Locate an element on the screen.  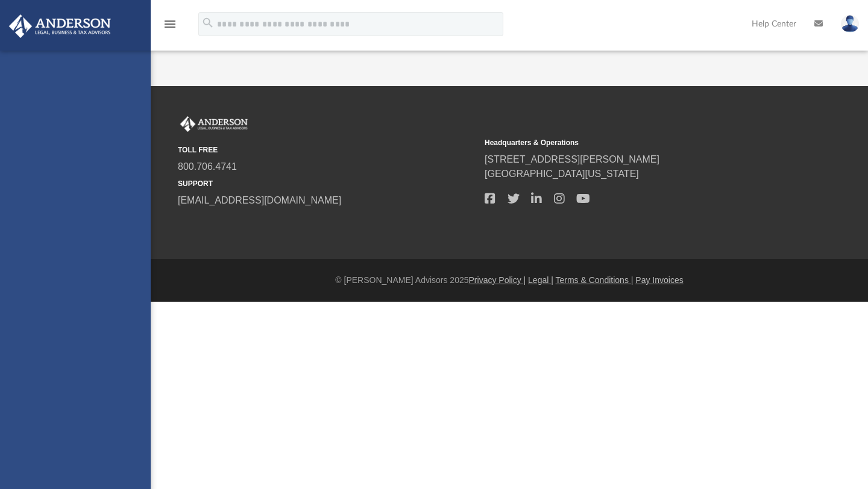
small: SUPPORT is located at coordinates (326, 184).